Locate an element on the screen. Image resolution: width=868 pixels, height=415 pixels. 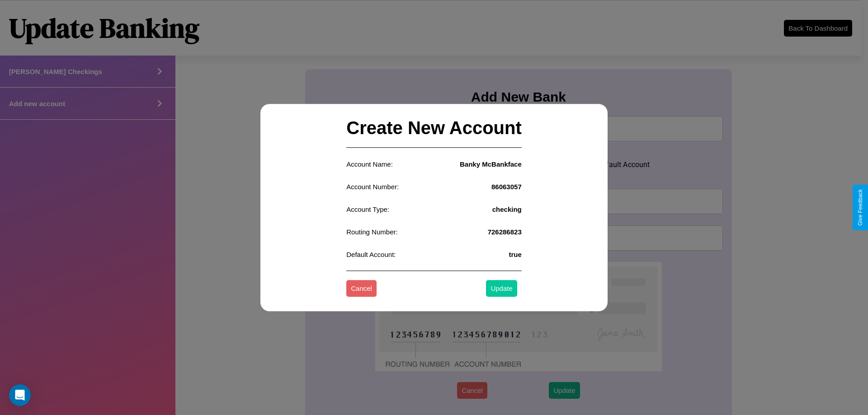
p: Account Type: is located at coordinates (367, 209).